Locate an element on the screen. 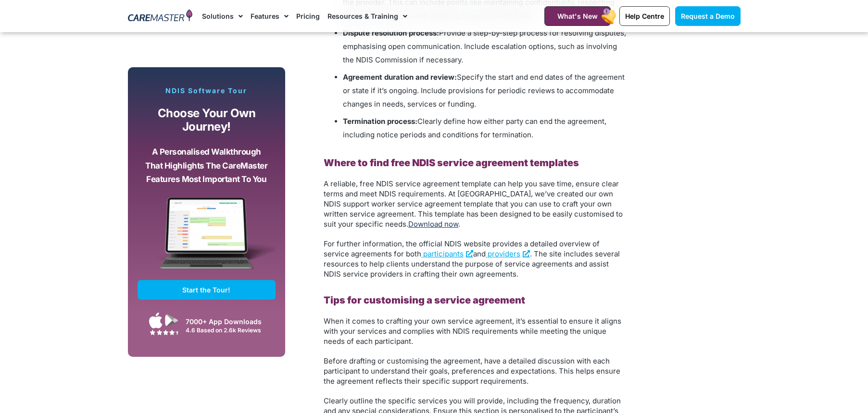  p: A personalised walkthrough that highlights the CareMaster features most important to you is located at coordinates (207, 165).